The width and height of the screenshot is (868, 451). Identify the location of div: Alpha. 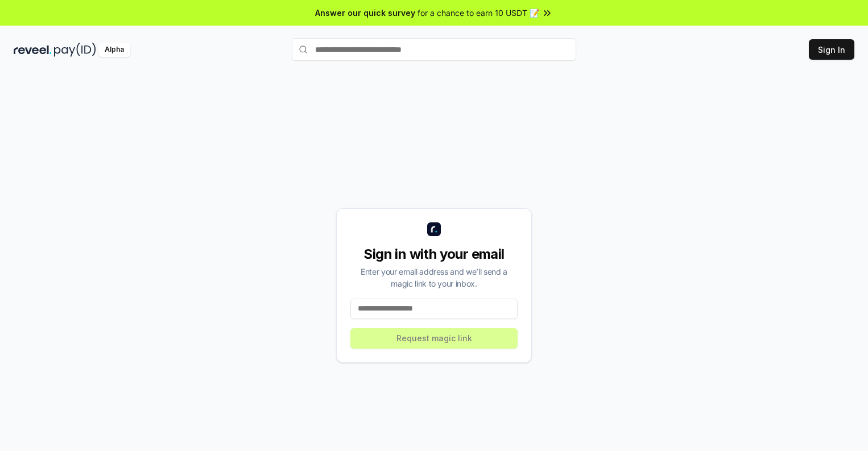
(114, 49).